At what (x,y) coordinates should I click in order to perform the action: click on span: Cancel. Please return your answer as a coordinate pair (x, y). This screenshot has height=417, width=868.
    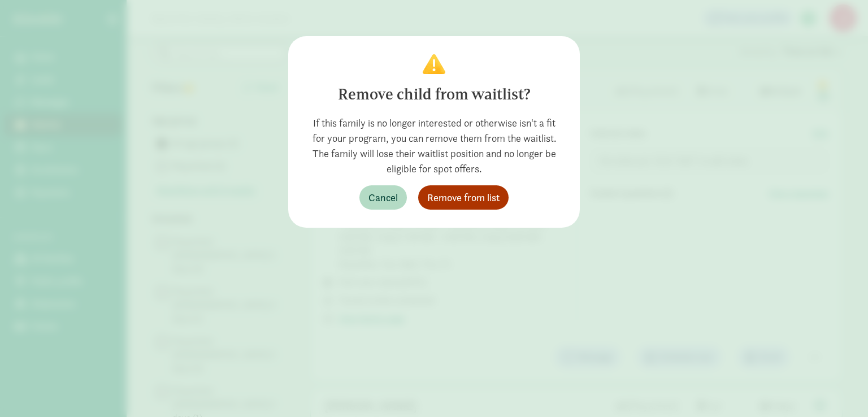
    Looking at the image, I should click on (383, 197).